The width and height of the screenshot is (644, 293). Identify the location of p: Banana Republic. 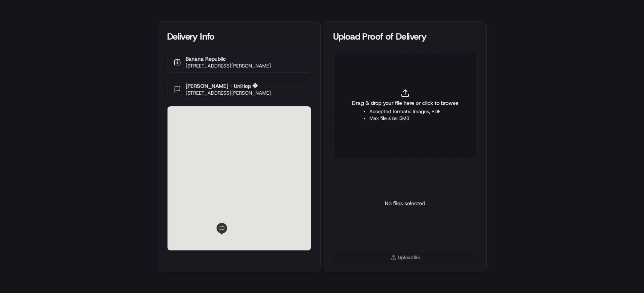
(228, 59).